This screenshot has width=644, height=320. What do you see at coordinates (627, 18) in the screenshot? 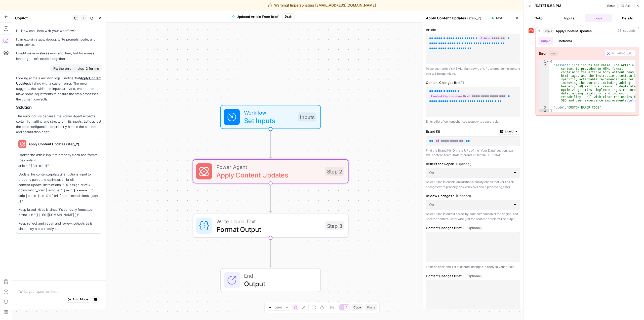
I see `button: Details` at bounding box center [627, 18].